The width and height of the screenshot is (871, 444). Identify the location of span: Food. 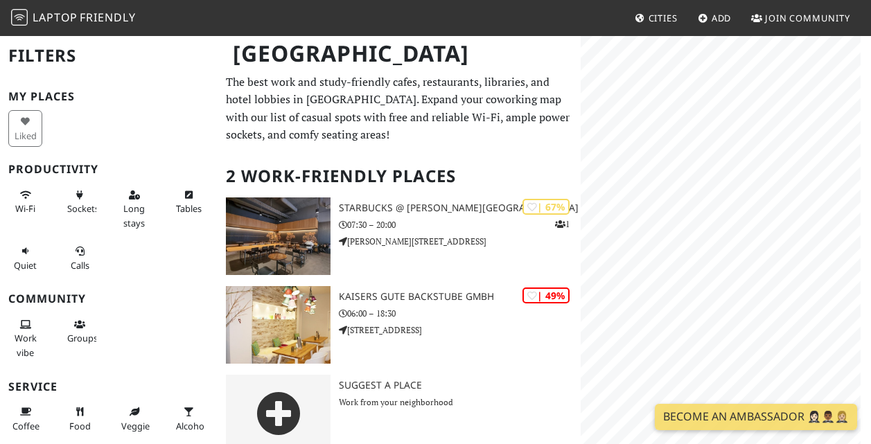
(80, 426).